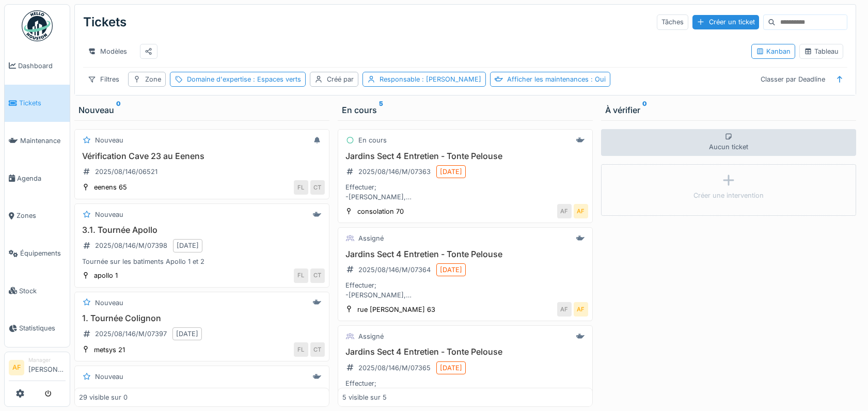 The width and height of the screenshot is (868, 411). I want to click on a: Tickets, so click(37, 103).